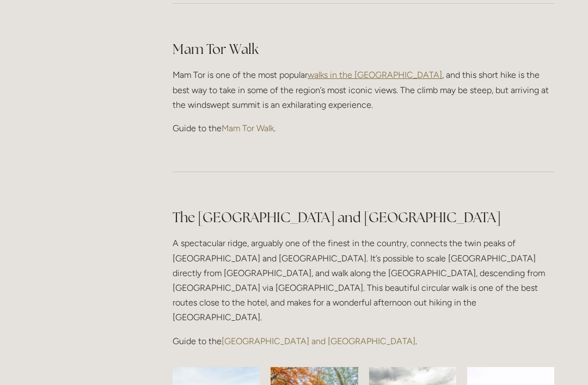 This screenshot has height=385, width=588. What do you see at coordinates (248, 128) in the screenshot?
I see `a: Mam Tor Walk` at bounding box center [248, 128].